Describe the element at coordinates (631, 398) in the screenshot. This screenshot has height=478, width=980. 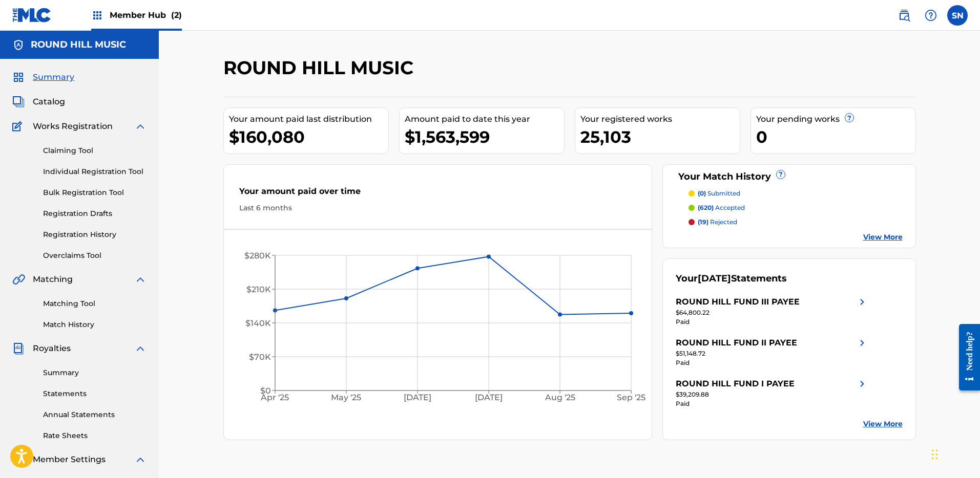
I see `tspan: Sep '25` at that location.